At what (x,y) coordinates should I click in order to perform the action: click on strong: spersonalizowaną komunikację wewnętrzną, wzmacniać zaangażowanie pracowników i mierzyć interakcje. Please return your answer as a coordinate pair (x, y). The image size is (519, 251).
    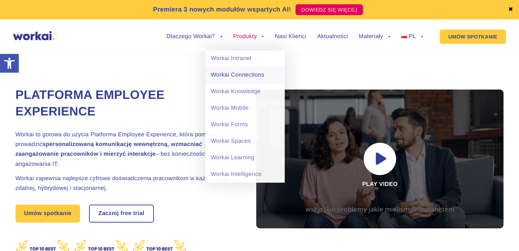
    Looking at the image, I should click on (109, 149).